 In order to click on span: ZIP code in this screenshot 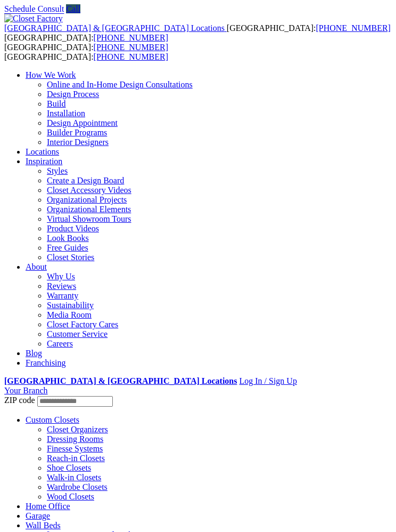, I will do `click(20, 400)`.